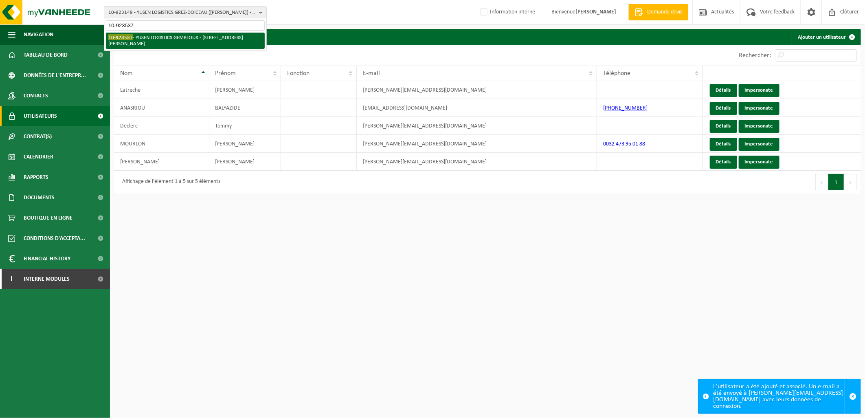  What do you see at coordinates (37, 136) in the screenshot?
I see `span: Contrat(s)` at bounding box center [37, 136].